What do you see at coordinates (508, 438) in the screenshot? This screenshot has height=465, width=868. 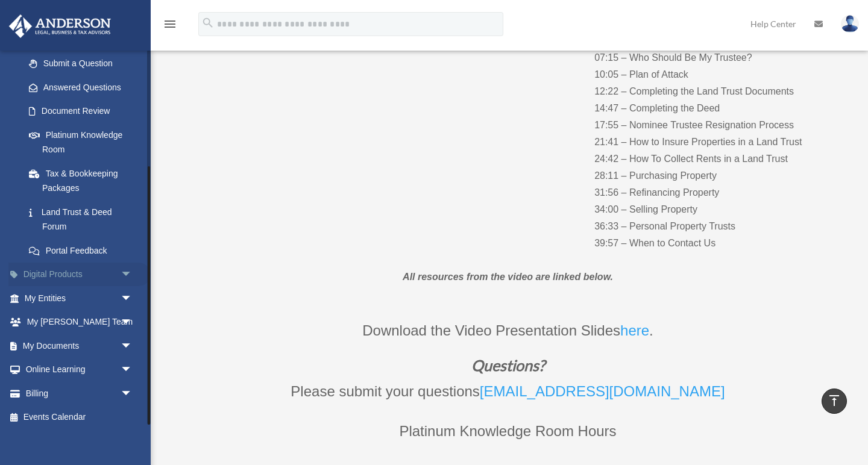 I see `p: Platinum Knowledge Room Hours` at bounding box center [508, 438].